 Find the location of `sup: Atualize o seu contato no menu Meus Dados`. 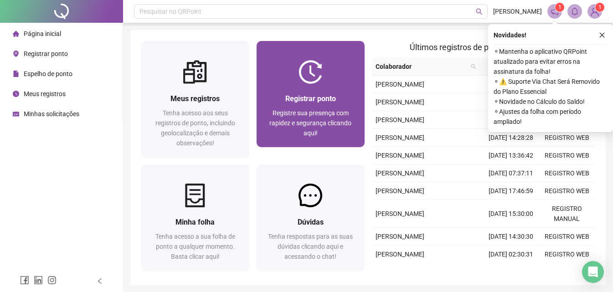

sup: Atualize o seu contato no menu Meus Dados is located at coordinates (600, 7).